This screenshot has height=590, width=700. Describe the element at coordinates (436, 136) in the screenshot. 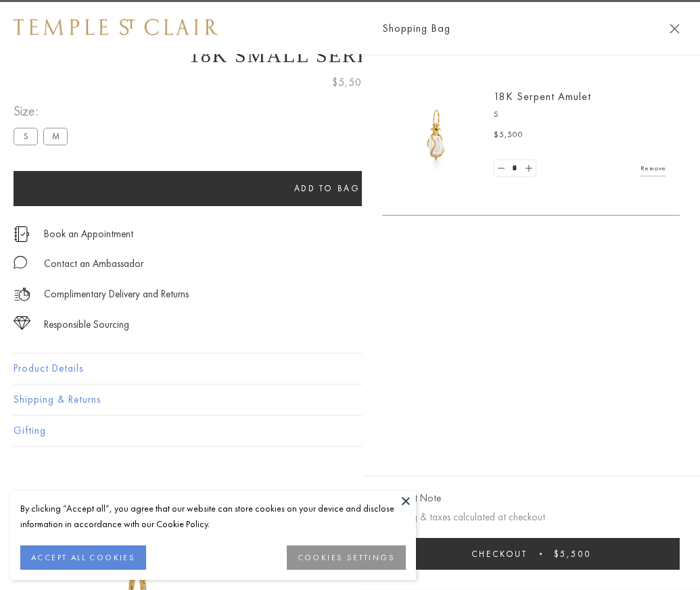

I see `img: P51836-E11SERPPV` at that location.